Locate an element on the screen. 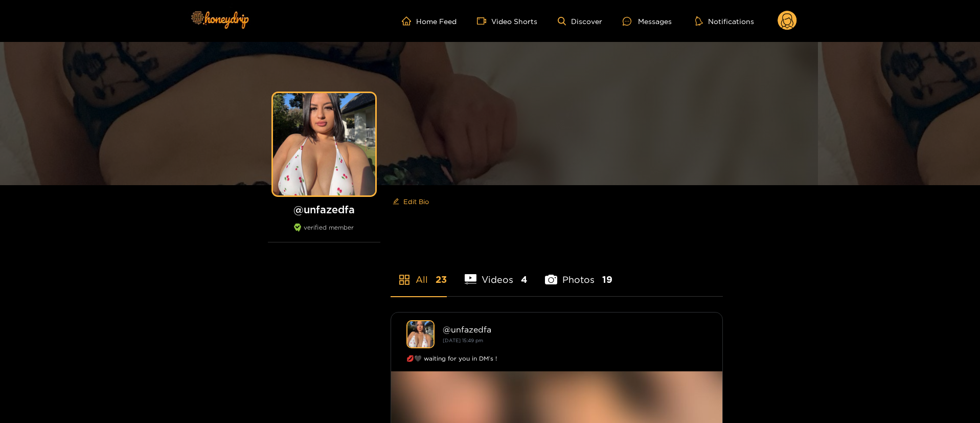  img: unfazedfa is located at coordinates (420, 334).